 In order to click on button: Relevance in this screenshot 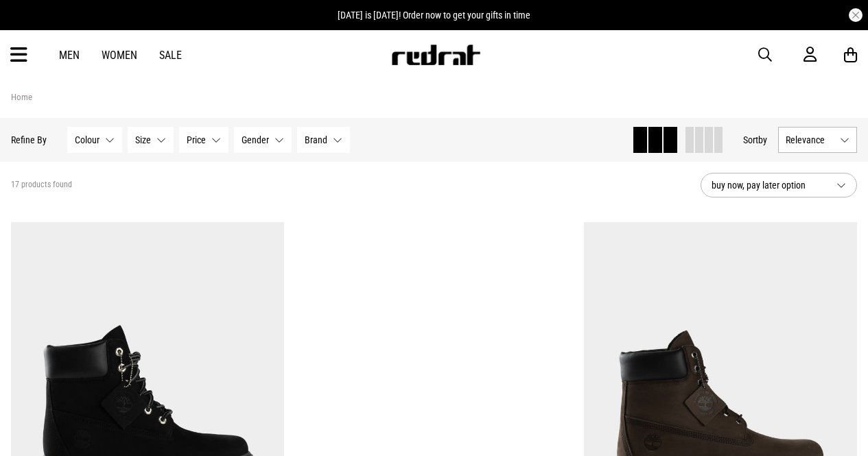, I will do `click(817, 140)`.